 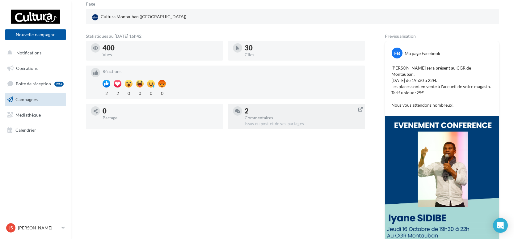 What do you see at coordinates (29, 53) in the screenshot?
I see `span: Notifications` at bounding box center [29, 53].